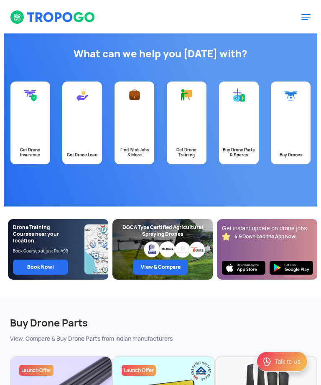 This screenshot has height=385, width=321. I want to click on a: Find Pilot Jobs & More, so click(134, 123).